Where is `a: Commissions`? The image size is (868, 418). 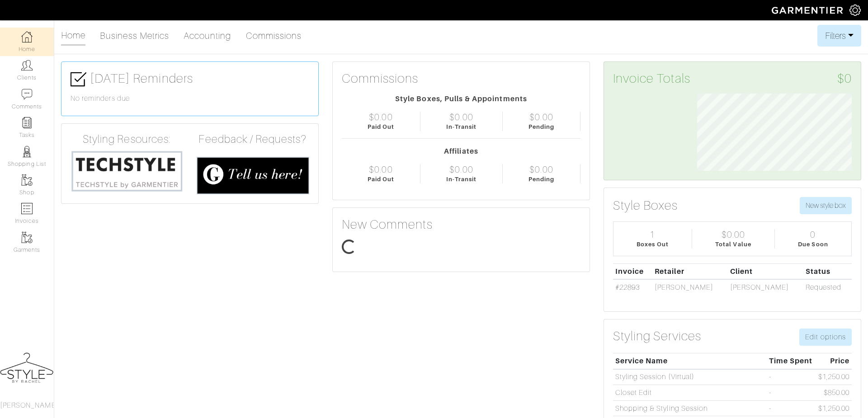 a: Commissions is located at coordinates (274, 36).